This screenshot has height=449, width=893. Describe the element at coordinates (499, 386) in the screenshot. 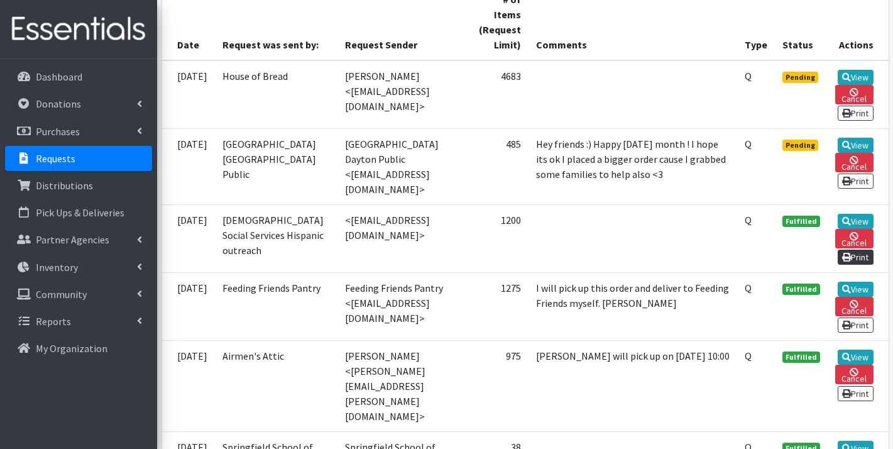

I see `td: 975` at that location.